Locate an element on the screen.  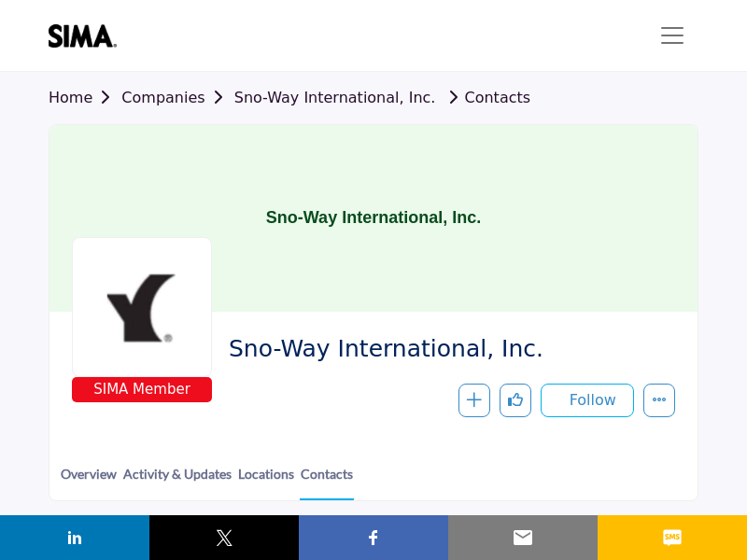
span: SIMA Member is located at coordinates (142, 390).